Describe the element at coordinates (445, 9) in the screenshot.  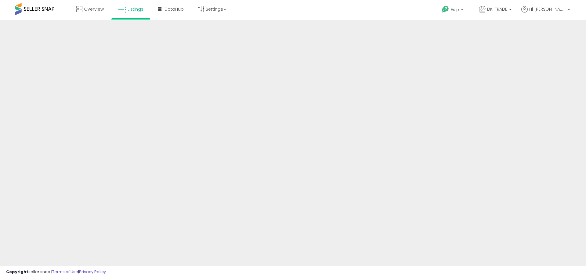
I see `i: Get Help` at that location.